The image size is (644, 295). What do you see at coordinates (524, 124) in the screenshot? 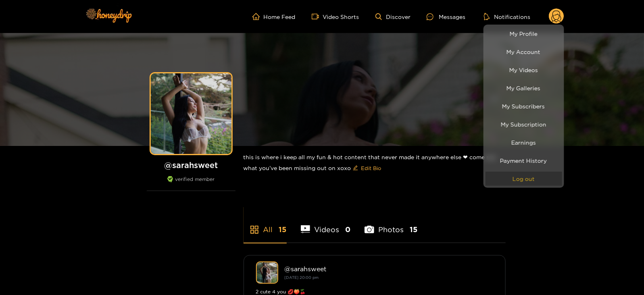
I see `a: My Subscription` at bounding box center [524, 124].